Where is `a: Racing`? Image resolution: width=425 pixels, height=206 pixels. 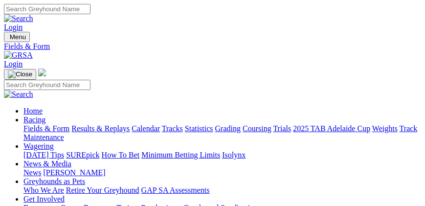
a: Racing is located at coordinates (34, 119).